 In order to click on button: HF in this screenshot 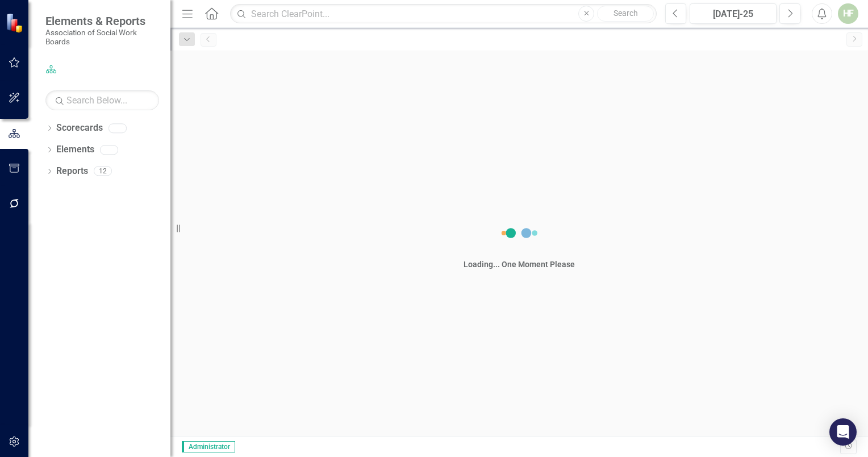, I will do `click(848, 13)`.